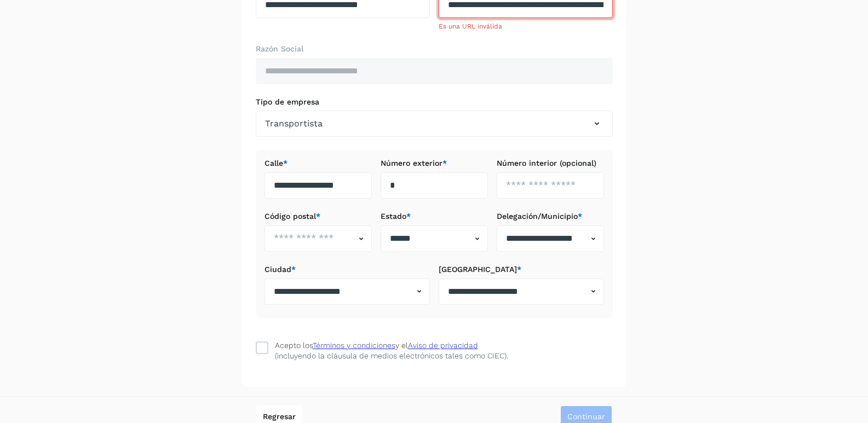 Image resolution: width=868 pixels, height=423 pixels. Describe the element at coordinates (391, 355) in the screenshot. I see `p: (incluyendo la cláusula de medios electrónicos tales como CIEC).` at that location.